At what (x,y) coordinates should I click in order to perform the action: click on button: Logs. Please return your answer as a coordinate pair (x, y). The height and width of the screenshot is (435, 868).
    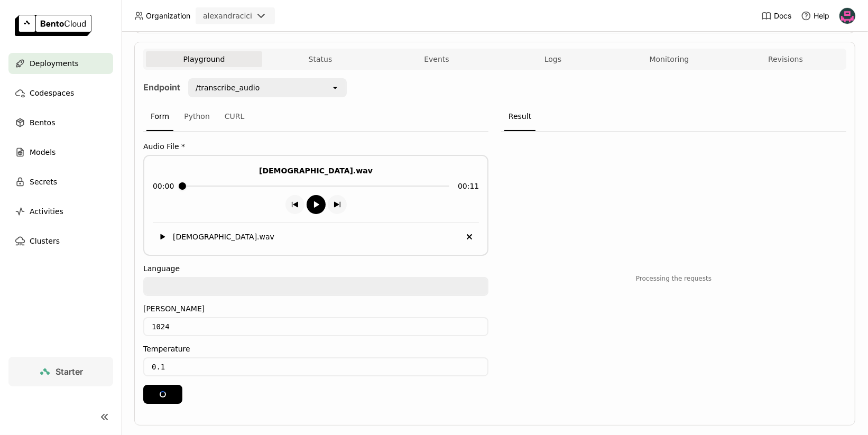
    Looking at the image, I should click on (553, 59).